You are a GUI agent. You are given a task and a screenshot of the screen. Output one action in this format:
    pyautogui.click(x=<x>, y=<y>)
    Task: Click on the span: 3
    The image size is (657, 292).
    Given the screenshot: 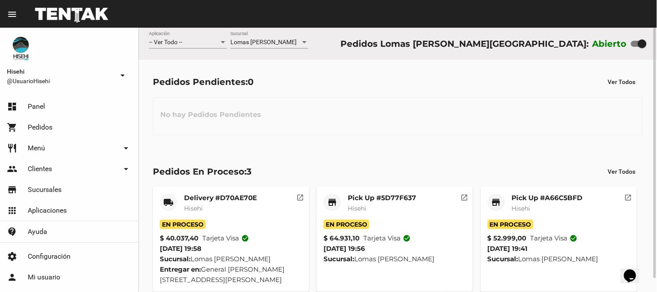 What is the action you would take?
    pyautogui.click(x=249, y=171)
    